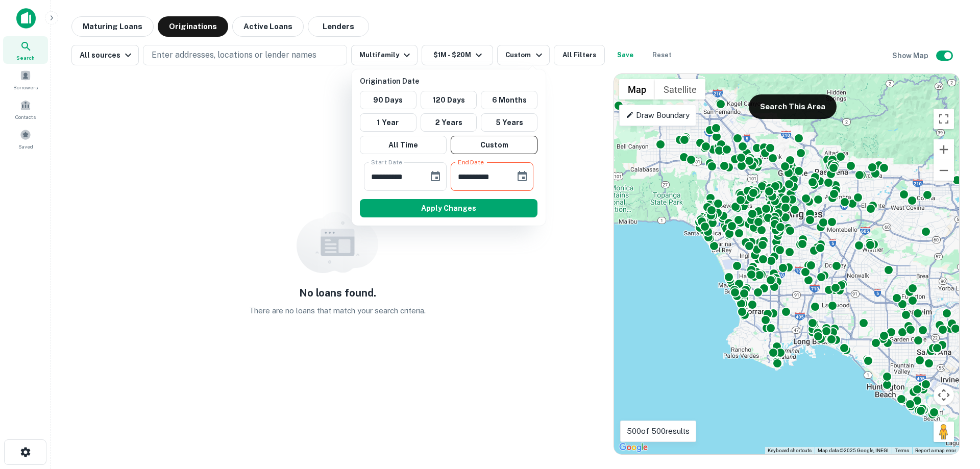  What do you see at coordinates (451, 81) in the screenshot?
I see `p: Origination Date` at bounding box center [451, 81].